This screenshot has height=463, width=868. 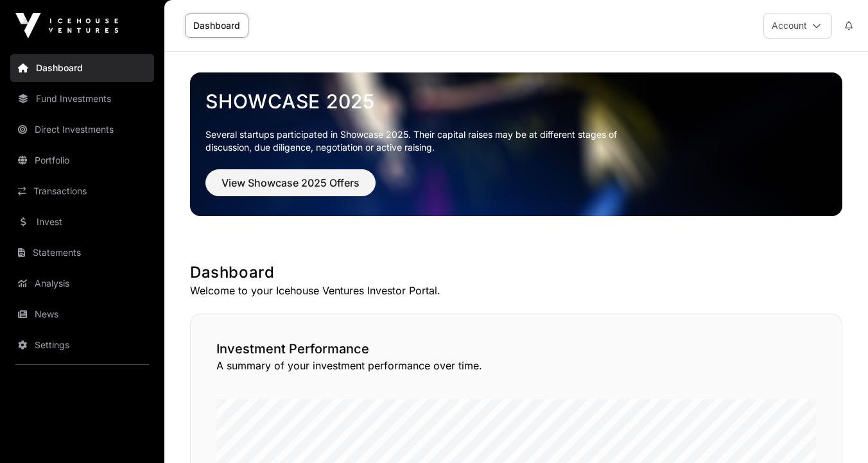 I want to click on button: Account, so click(x=798, y=25).